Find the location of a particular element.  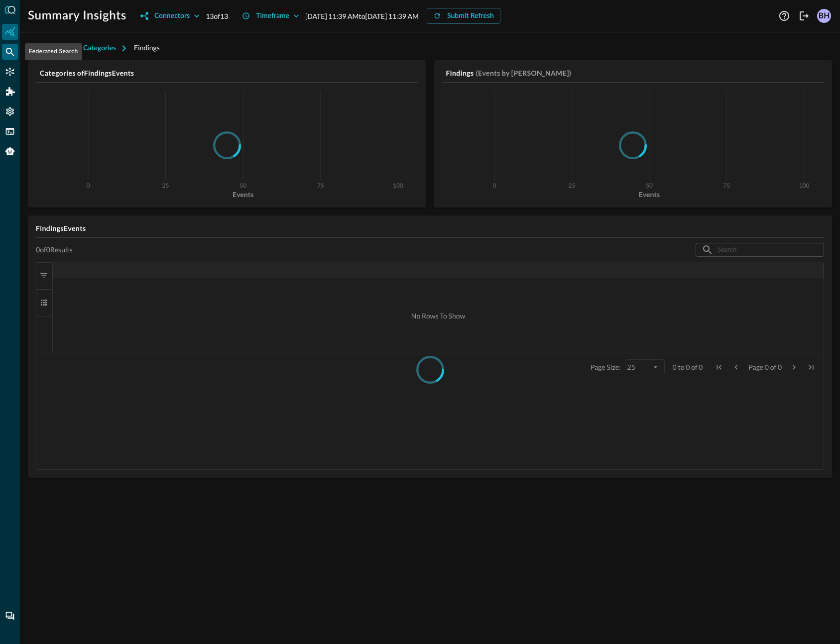

div: Timeframe is located at coordinates (272, 16).